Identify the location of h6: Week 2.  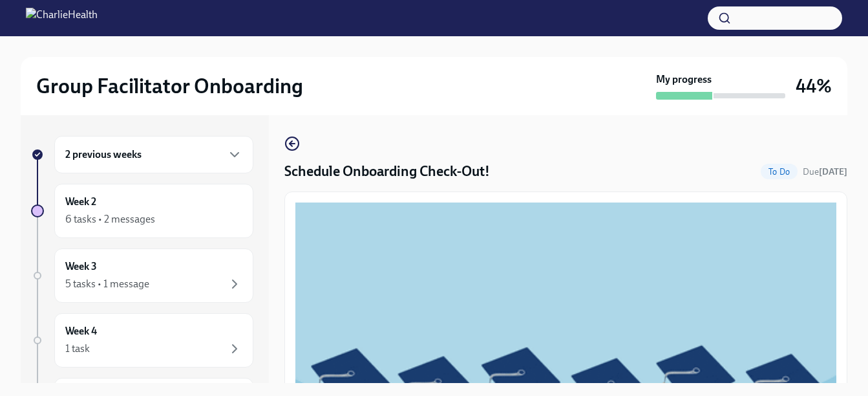
(81, 202).